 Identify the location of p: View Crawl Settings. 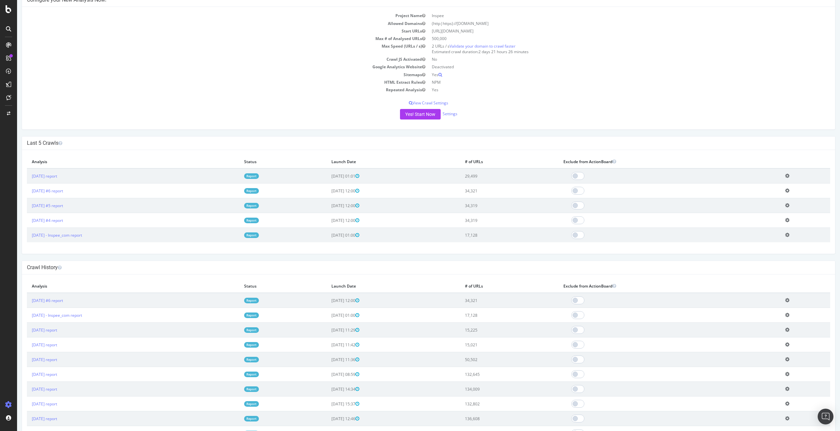
(411, 103).